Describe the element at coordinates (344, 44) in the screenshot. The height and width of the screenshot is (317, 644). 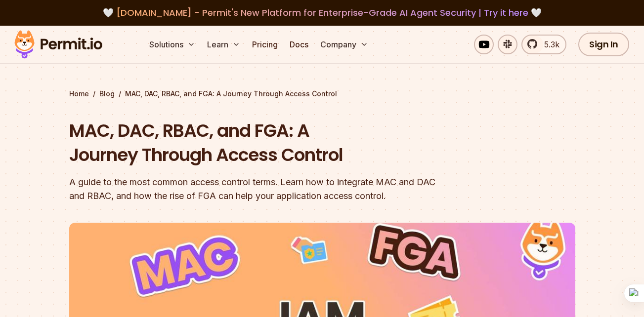
I see `button: Company` at that location.